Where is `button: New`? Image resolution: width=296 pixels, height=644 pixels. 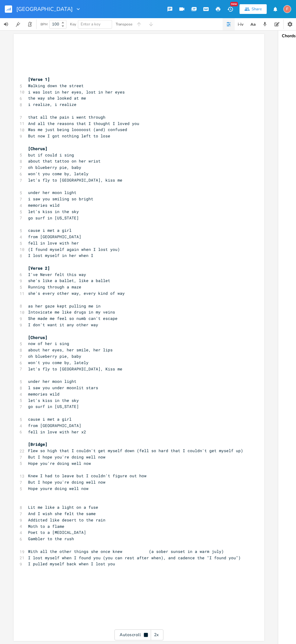
button: New is located at coordinates (230, 9).